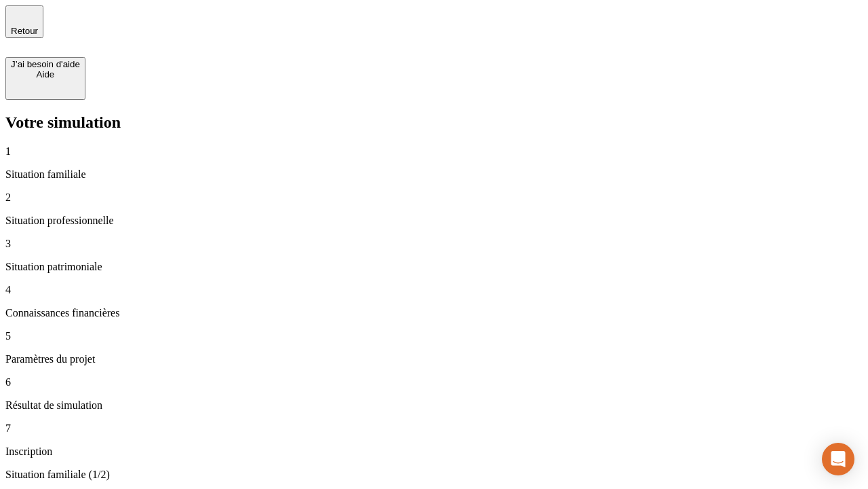 This screenshot has height=489, width=868. Describe the element at coordinates (434, 198) in the screenshot. I see `p: 2` at that location.